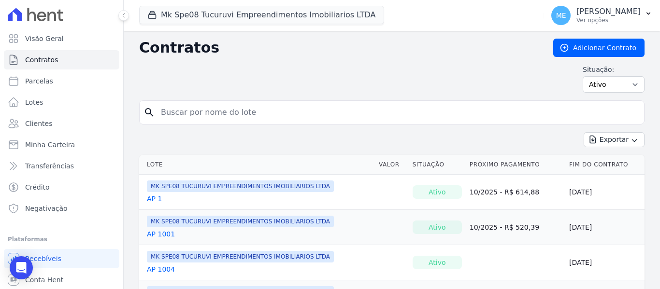 The image size is (660, 289). I want to click on span: Lotes, so click(34, 102).